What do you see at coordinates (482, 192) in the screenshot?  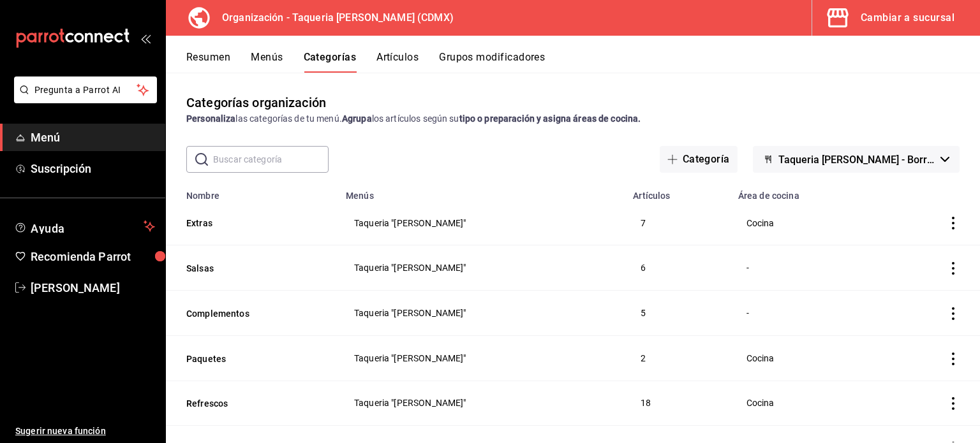 I see `th: Menús` at bounding box center [482, 192].